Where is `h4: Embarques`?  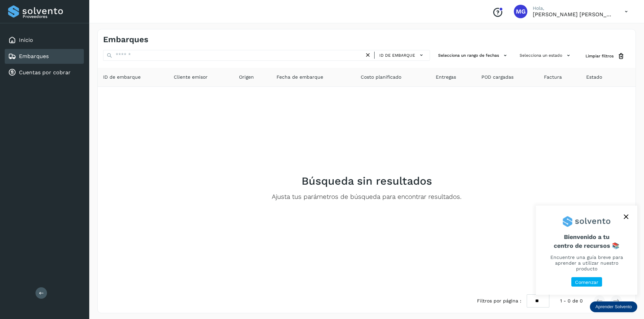
h4: Embarques is located at coordinates (126, 40).